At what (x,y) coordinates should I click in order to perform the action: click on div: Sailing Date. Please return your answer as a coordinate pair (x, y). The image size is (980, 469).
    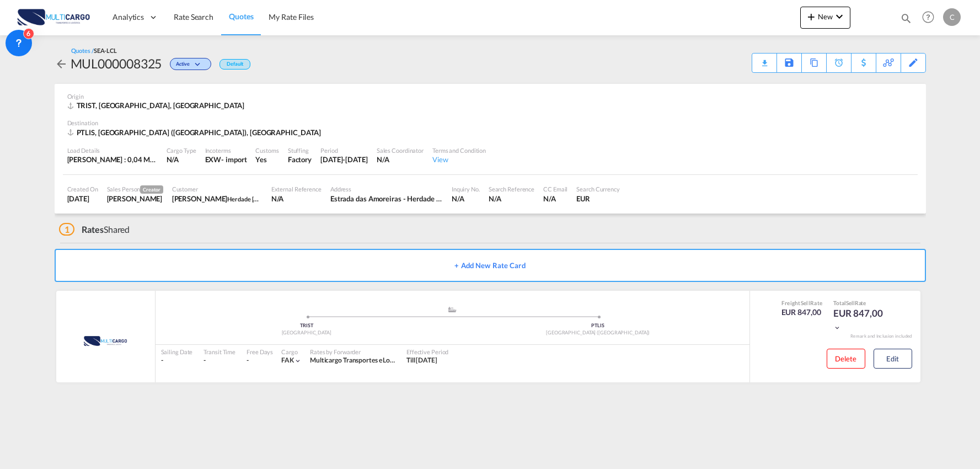
    Looking at the image, I should click on (177, 352).